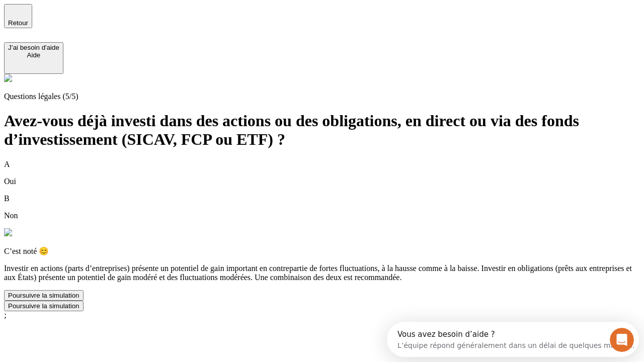  What do you see at coordinates (322, 273) in the screenshot?
I see `p: Investir en actions (parts d’entreprises) présente un potentiel de gain important en contrepartie...` at bounding box center [322, 273].